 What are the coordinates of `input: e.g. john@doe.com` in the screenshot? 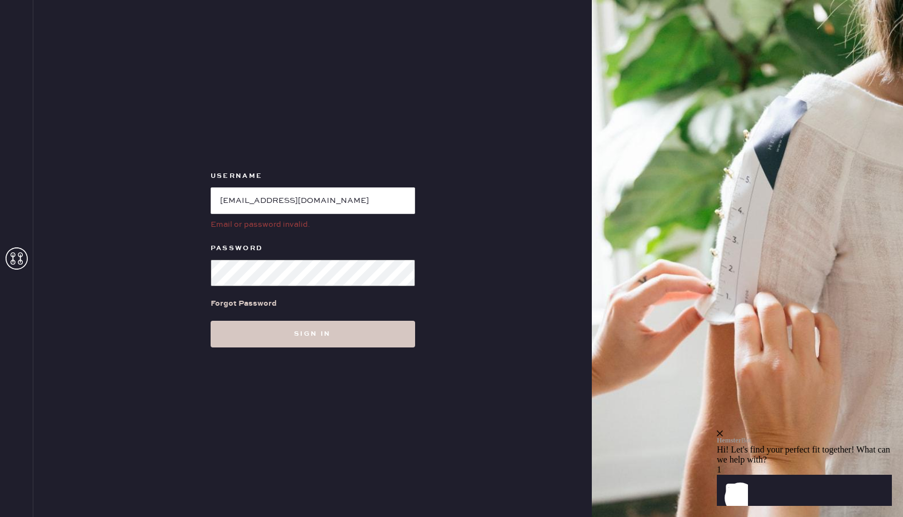 It's located at (313, 201).